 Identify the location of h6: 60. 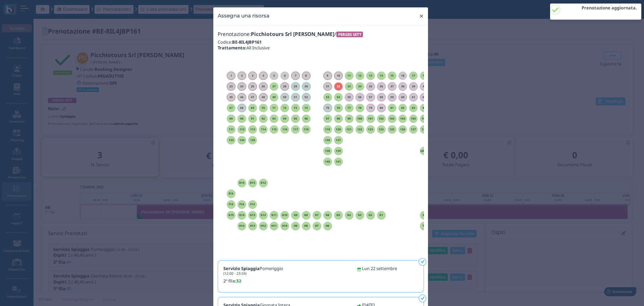
(403, 97).